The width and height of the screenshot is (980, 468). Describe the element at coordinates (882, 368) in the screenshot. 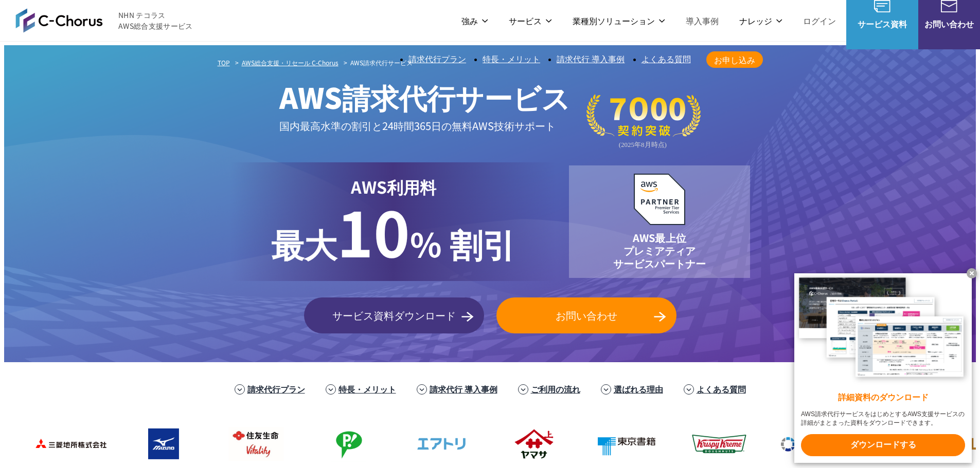

I see `a: 詳細資料のダウンロード AWS請求代行サービスをはじめとするAWS支援サービスの詳細がまとまった資料をダウンロードできます。 ダウンロードする` at that location.